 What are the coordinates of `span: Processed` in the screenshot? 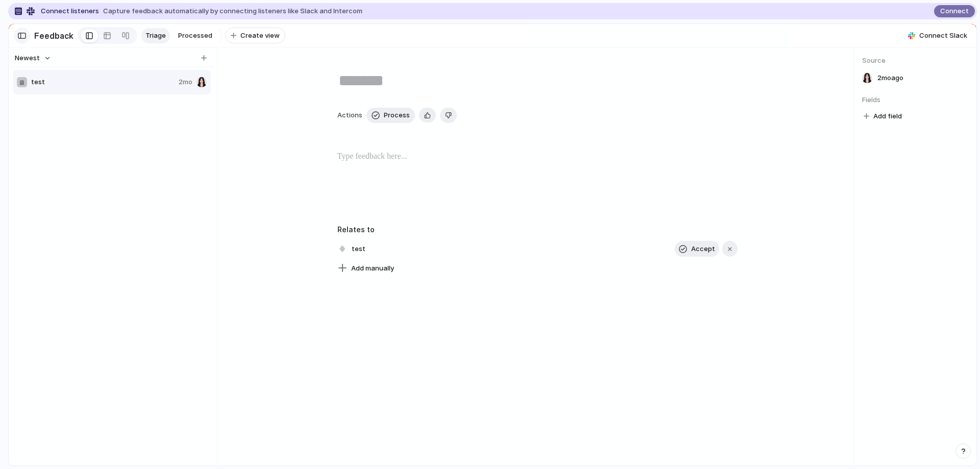 It's located at (195, 35).